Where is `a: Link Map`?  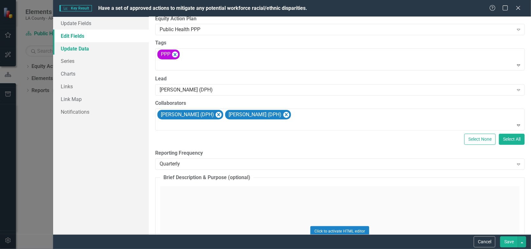 a: Link Map is located at coordinates (101, 99).